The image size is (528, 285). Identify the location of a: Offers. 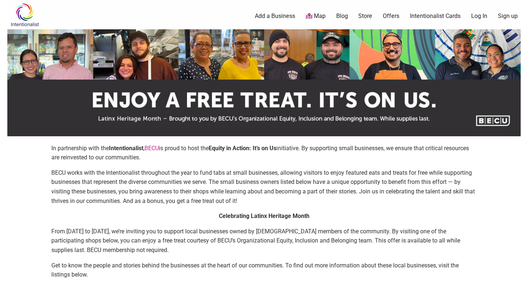
(391, 16).